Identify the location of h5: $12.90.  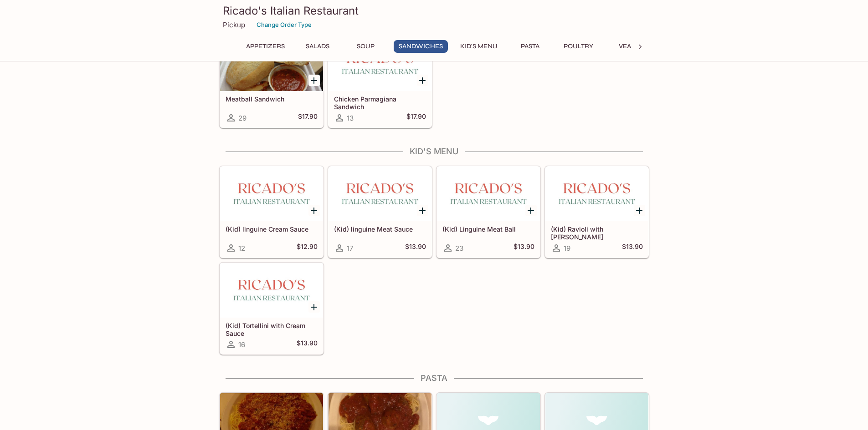
(307, 248).